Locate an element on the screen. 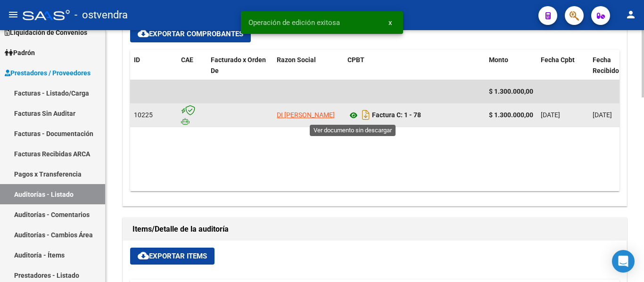 This screenshot has width=644, height=282. datatable-header-cell: CPBT is located at coordinates (414, 65).